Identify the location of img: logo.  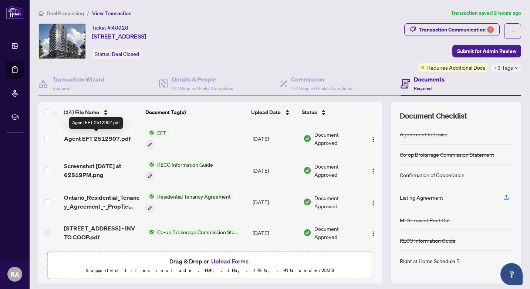
(15, 12).